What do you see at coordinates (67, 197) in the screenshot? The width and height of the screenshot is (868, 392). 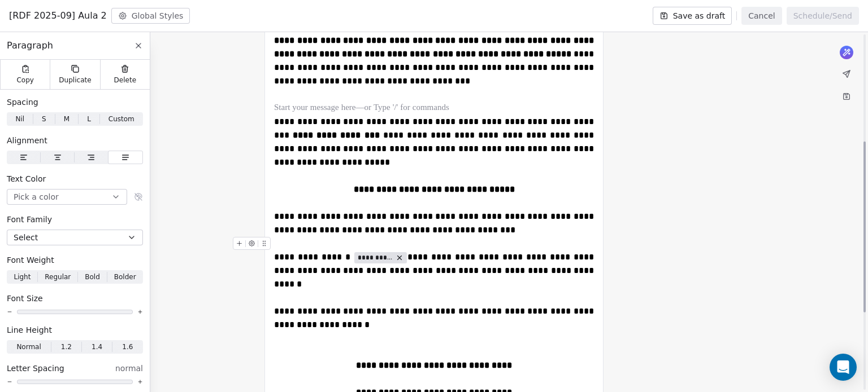 I see `button: Pick a color` at bounding box center [67, 197].